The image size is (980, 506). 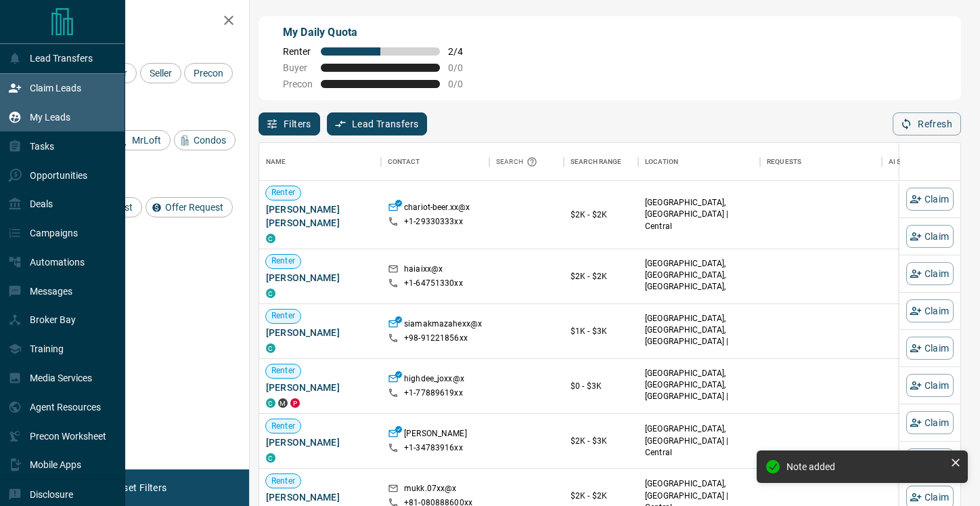 What do you see at coordinates (433, 448) in the screenshot?
I see `p: +1- 34783916xx` at bounding box center [433, 448].